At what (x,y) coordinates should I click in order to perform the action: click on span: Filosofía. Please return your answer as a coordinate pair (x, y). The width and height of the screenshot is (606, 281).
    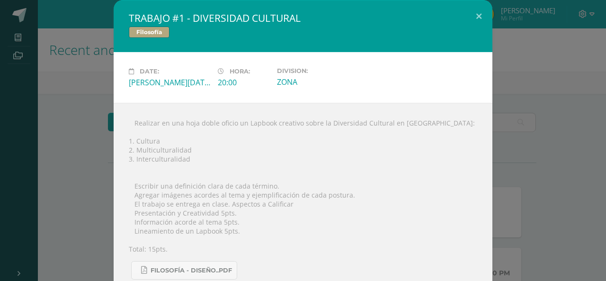
    Looking at the image, I should click on (149, 32).